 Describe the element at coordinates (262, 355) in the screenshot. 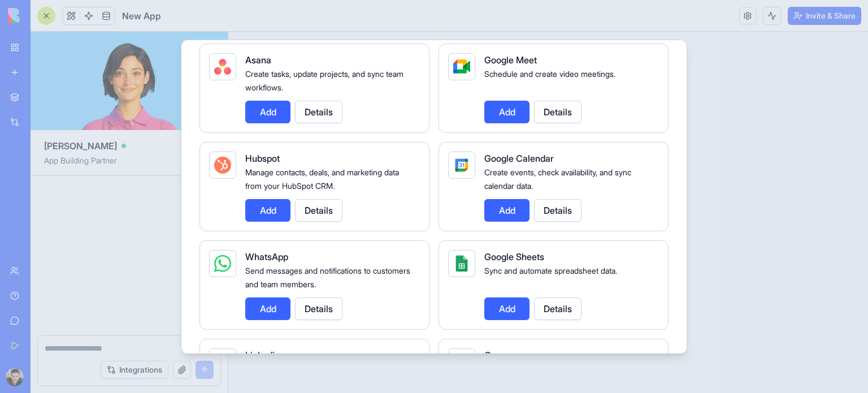

I see `span: Linkedin` at that location.